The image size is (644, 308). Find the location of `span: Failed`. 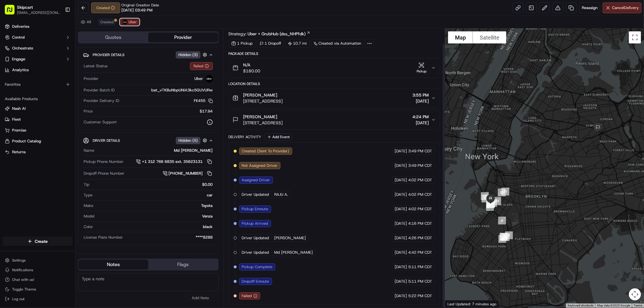

span: Failed is located at coordinates (247, 296).